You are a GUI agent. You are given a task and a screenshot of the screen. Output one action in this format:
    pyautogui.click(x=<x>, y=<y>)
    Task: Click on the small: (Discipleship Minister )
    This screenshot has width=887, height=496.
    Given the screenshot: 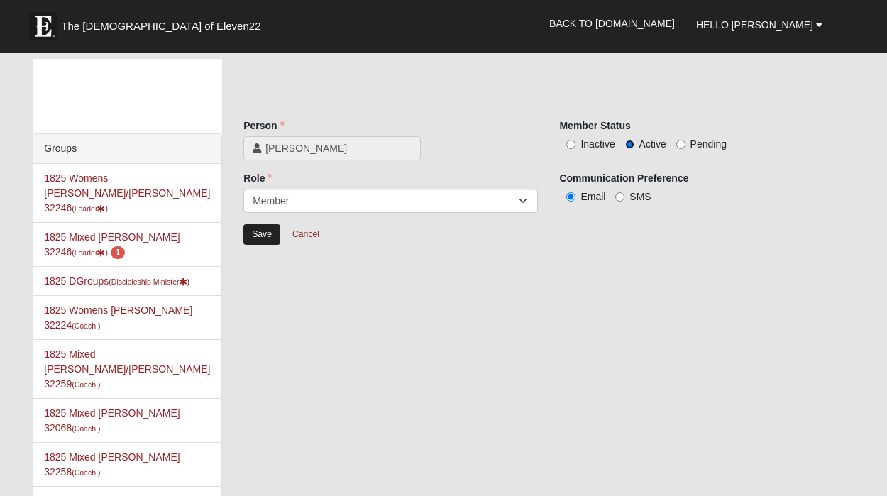 What is the action you would take?
    pyautogui.click(x=149, y=282)
    